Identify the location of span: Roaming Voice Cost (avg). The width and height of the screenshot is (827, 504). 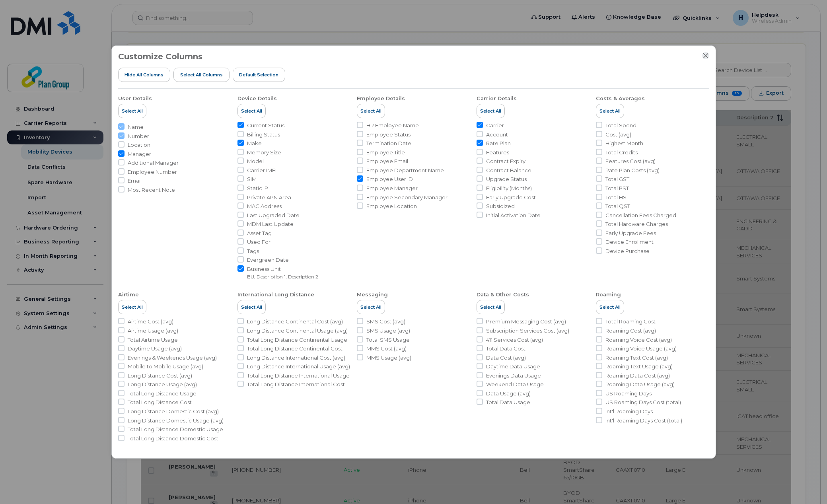
(638, 340).